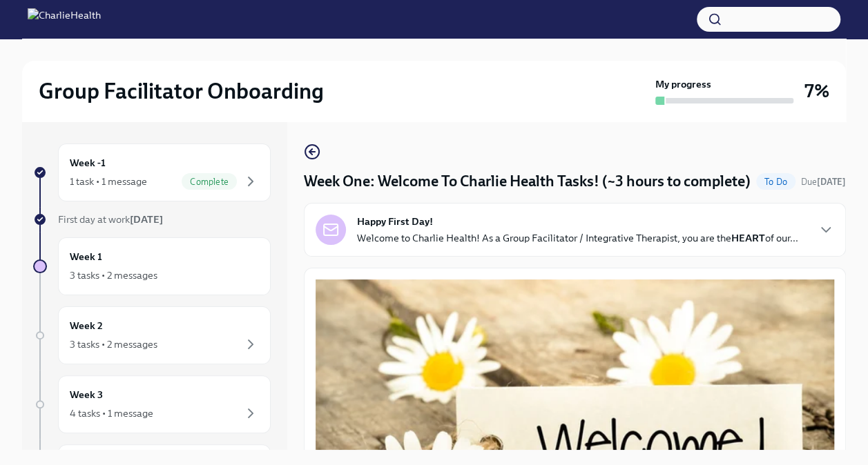 This screenshot has height=465, width=868. Describe the element at coordinates (152, 173) in the screenshot. I see `a: Week -11 task • 1 messageComplete` at that location.